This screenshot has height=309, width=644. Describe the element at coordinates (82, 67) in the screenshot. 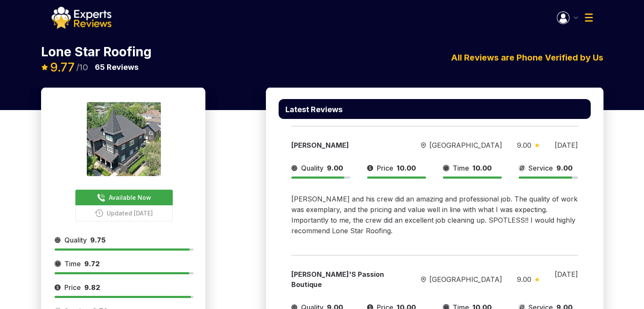

I see `span: /10` at that location.